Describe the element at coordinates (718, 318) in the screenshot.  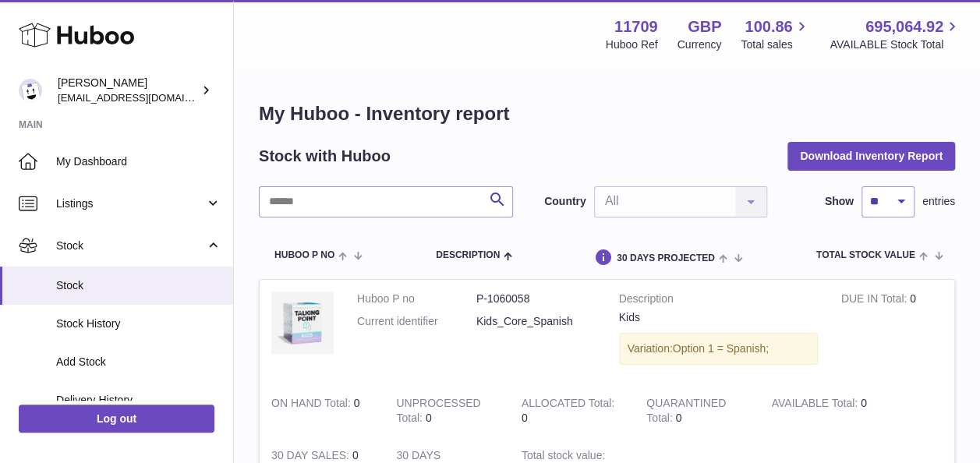
I see `div: Kids` at that location.